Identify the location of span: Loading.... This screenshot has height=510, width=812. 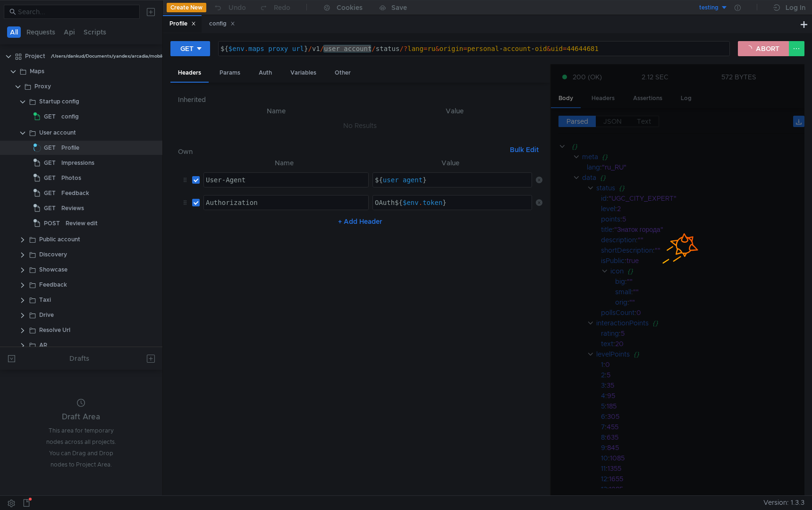
(37, 148).